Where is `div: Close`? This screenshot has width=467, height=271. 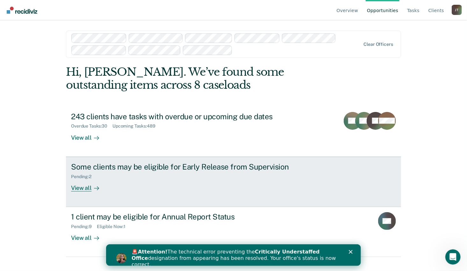
div: Close is located at coordinates (246, 8).